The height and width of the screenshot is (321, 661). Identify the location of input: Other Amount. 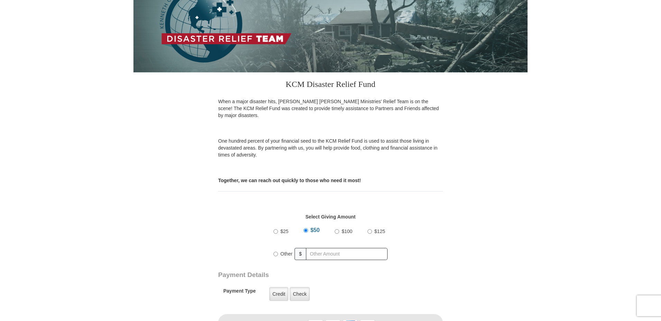
(347, 253).